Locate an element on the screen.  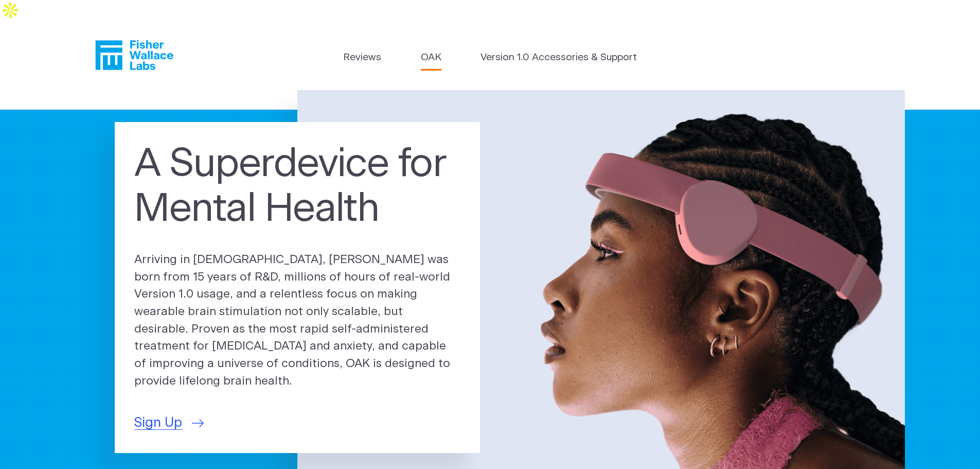
a: Reviews is located at coordinates (362, 58).